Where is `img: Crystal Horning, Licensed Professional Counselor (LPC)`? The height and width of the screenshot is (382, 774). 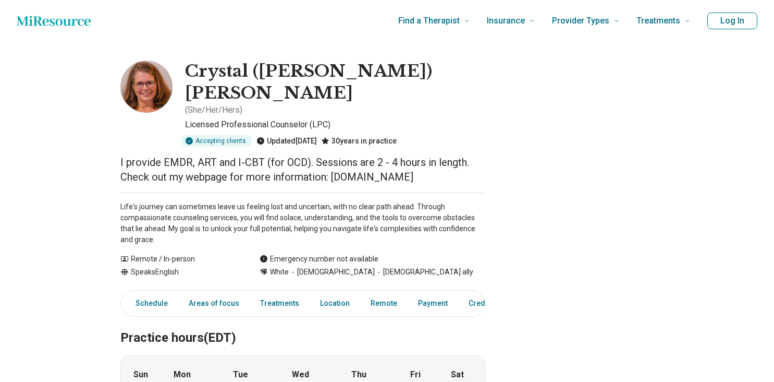
img: Crystal Horning, Licensed Professional Counselor (LPC) is located at coordinates (146, 87).